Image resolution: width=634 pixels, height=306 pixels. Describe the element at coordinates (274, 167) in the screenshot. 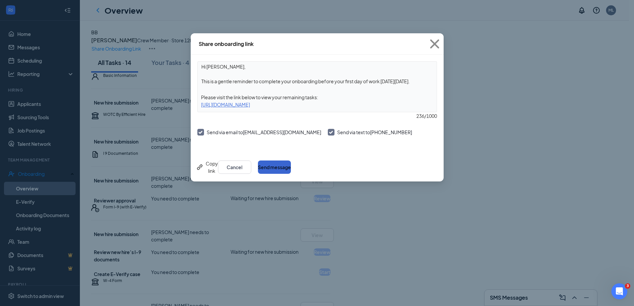

I see `button: Send message` at that location.